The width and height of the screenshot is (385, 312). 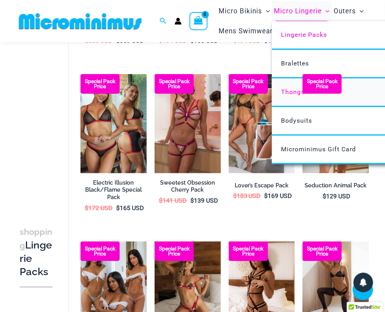 I want to click on img: MM SHOP LOGO FLAT, so click(x=80, y=21).